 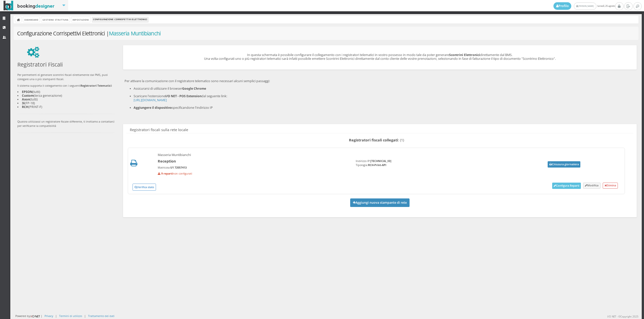 I want to click on a: Termini di utilizzo, so click(x=71, y=316).